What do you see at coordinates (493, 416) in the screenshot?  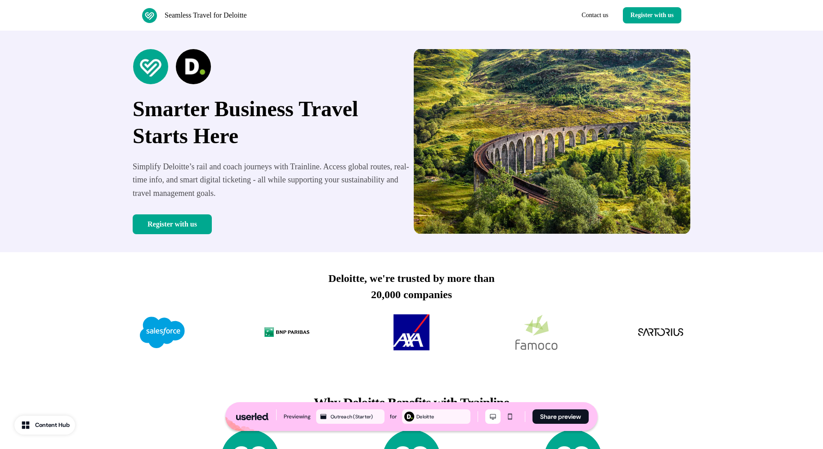 I see `button: Desktop mode` at bounding box center [493, 416].